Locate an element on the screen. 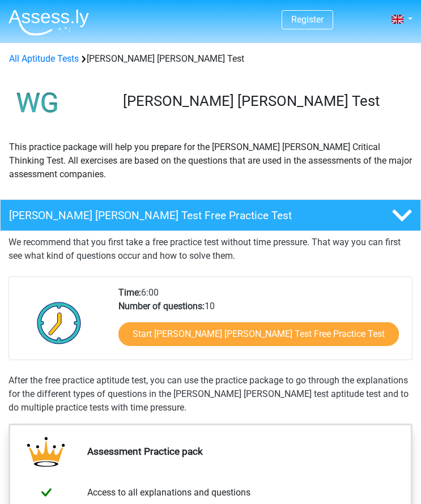 Image resolution: width=421 pixels, height=504 pixels. img: Clock is located at coordinates (59, 323).